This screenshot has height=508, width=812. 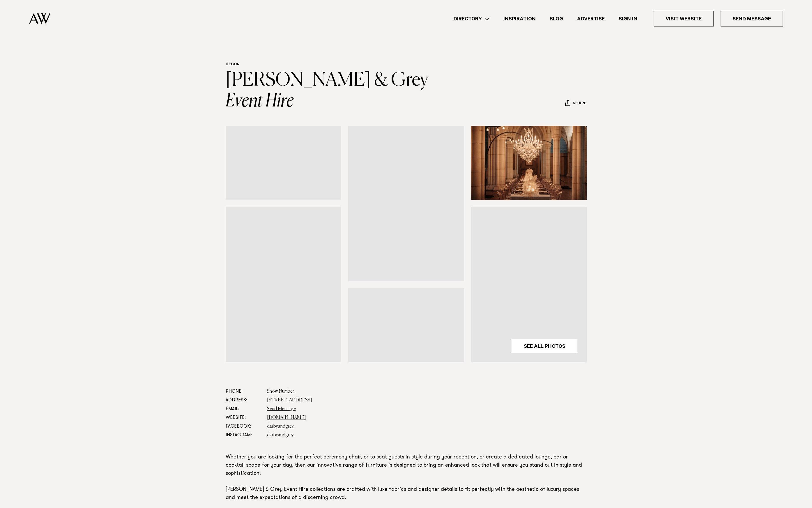 What do you see at coordinates (244, 409) in the screenshot?
I see `dt: Email:` at bounding box center [244, 409].